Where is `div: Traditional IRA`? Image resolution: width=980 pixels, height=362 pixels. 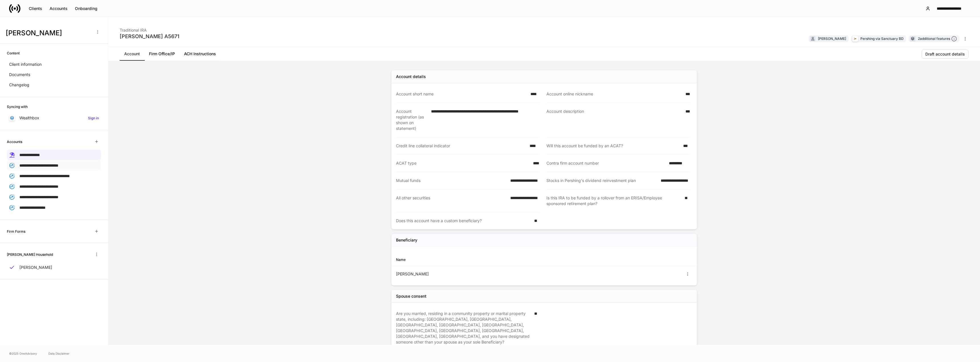 div: Traditional IRA is located at coordinates (149, 29).